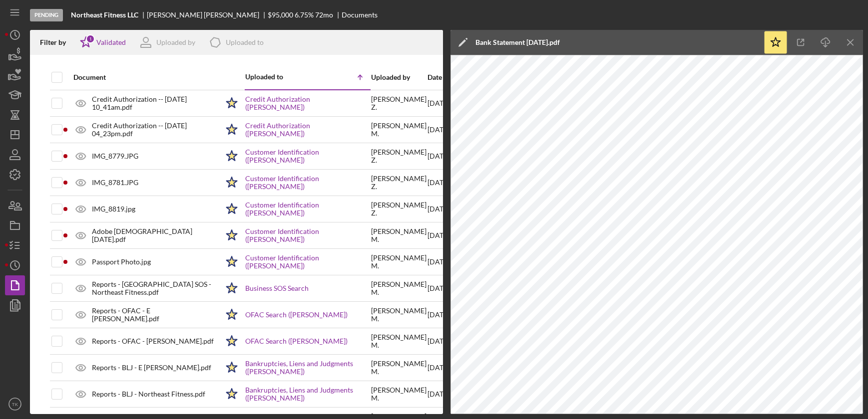 The image size is (868, 419). Describe the element at coordinates (148, 394) in the screenshot. I see `div: Reports - BLJ - Northeast Fitness.pdf` at that location.